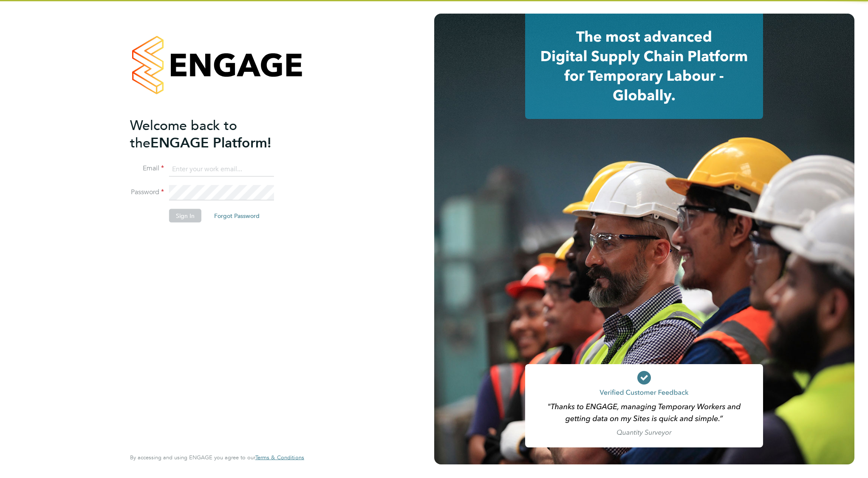 The width and height of the screenshot is (868, 478). What do you see at coordinates (213, 134) in the screenshot?
I see `h2: ENGAGE Platform!` at bounding box center [213, 134].